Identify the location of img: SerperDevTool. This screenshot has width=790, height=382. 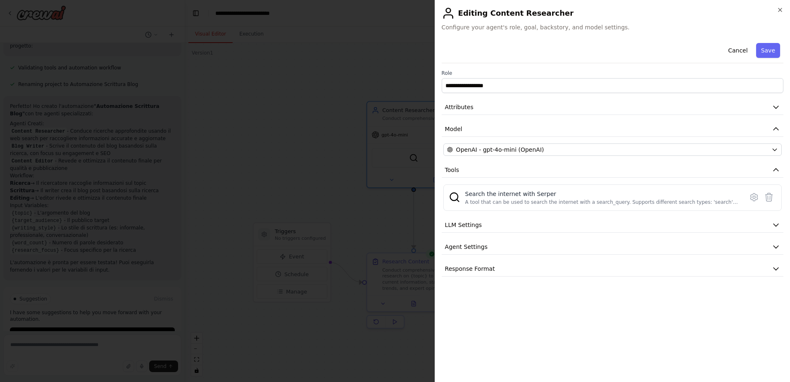
(454, 197).